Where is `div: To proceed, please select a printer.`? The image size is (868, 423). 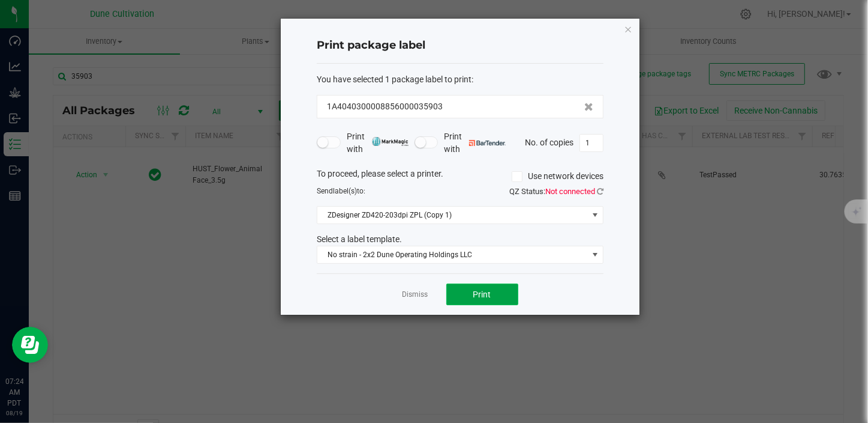 div: To proceed, please select a printer. is located at coordinates (460, 176).